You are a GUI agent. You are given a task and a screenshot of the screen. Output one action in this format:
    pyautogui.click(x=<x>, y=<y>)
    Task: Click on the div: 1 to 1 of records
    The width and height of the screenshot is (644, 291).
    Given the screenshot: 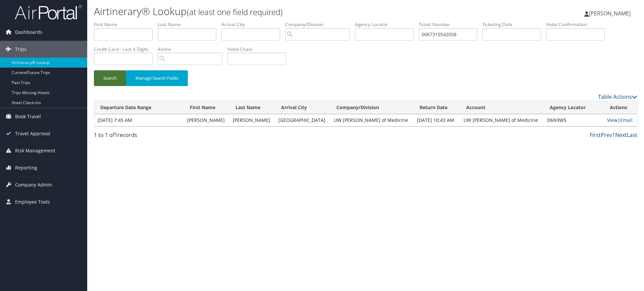 What is the action you would take?
    pyautogui.click(x=158, y=137)
    